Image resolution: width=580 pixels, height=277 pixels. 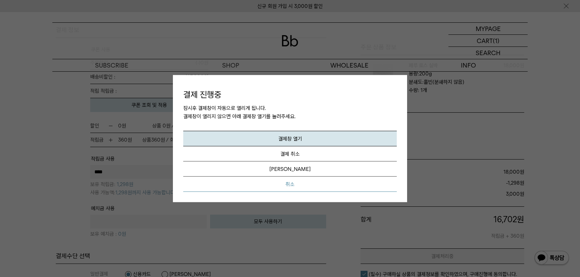 I want to click on em: 결제 취소, so click(x=290, y=154).